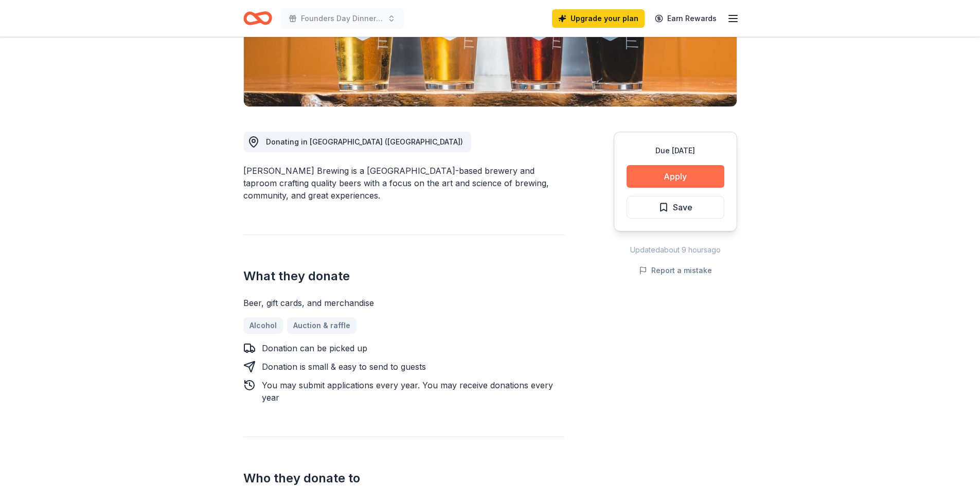  I want to click on a: Home, so click(258, 18).